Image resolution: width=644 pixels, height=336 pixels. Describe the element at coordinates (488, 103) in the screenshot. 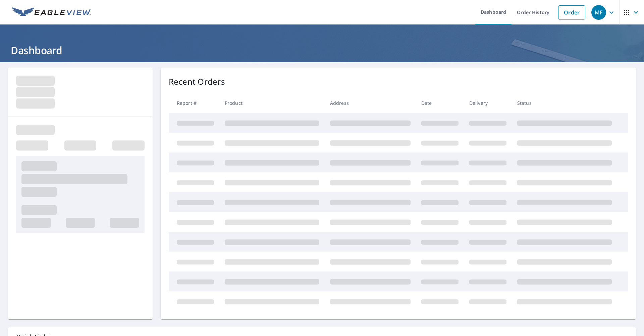

I see `th: Delivery` at that location.